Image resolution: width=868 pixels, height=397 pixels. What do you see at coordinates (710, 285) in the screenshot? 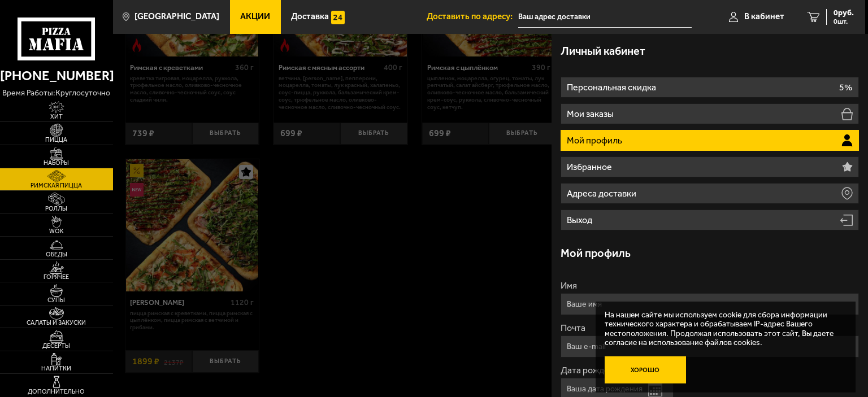
I see `label: Имя` at bounding box center [710, 285].